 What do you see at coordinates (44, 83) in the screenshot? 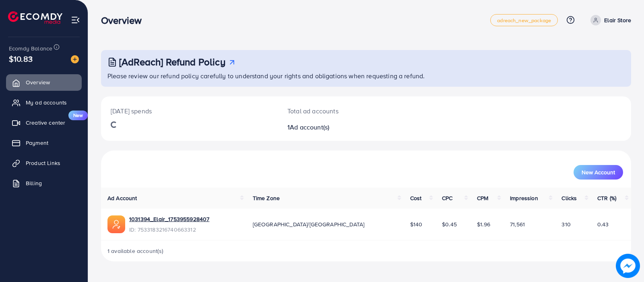
I see `a: Overview` at bounding box center [44, 83].